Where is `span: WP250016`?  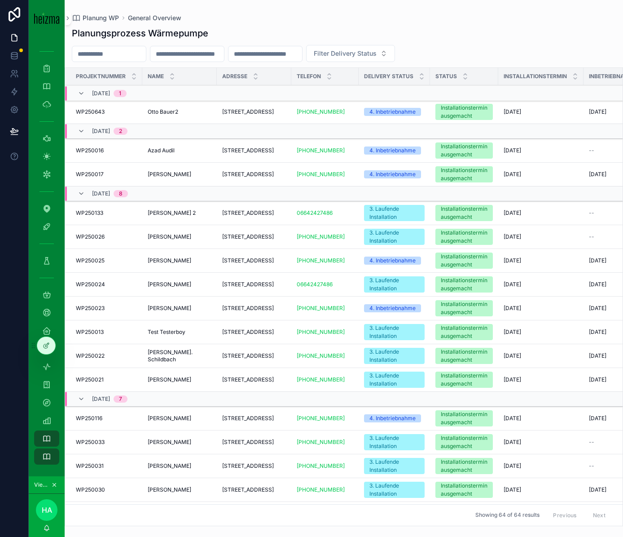 span: WP250016 is located at coordinates (90, 150).